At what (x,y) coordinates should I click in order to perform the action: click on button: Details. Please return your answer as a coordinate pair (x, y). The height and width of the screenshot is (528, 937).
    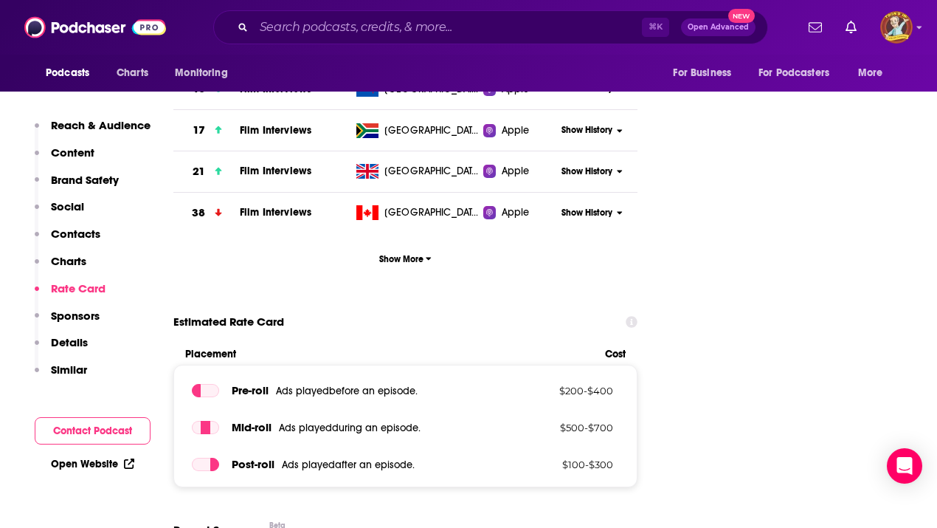
    Looking at the image, I should click on (61, 348).